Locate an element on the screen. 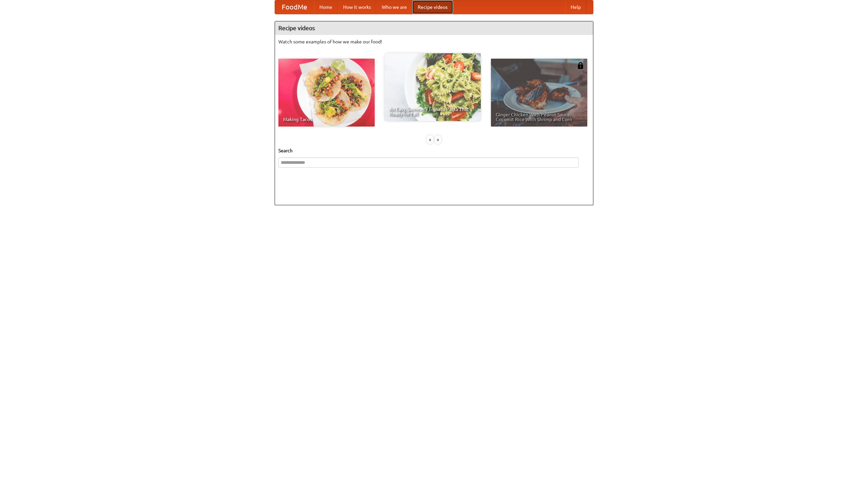 The image size is (868, 480). a: Help is located at coordinates (576, 7).